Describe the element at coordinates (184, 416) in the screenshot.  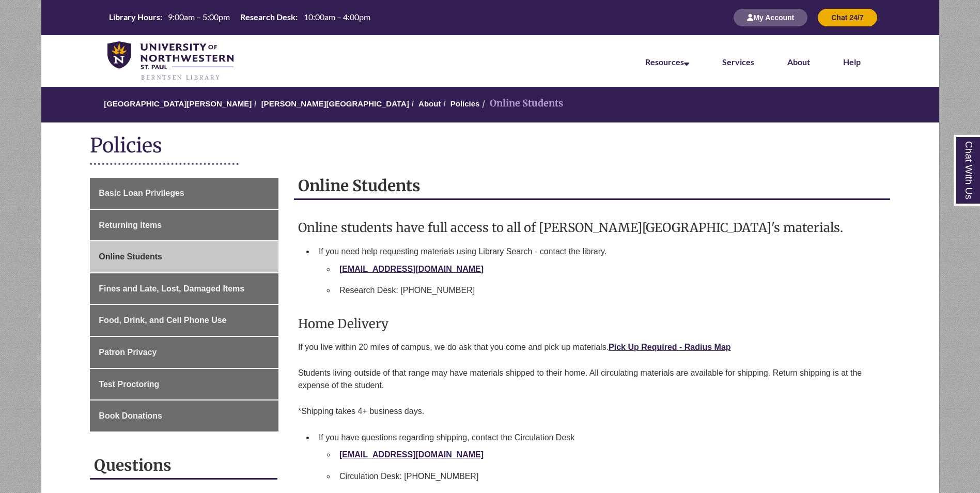
I see `a: Book Donations` at that location.